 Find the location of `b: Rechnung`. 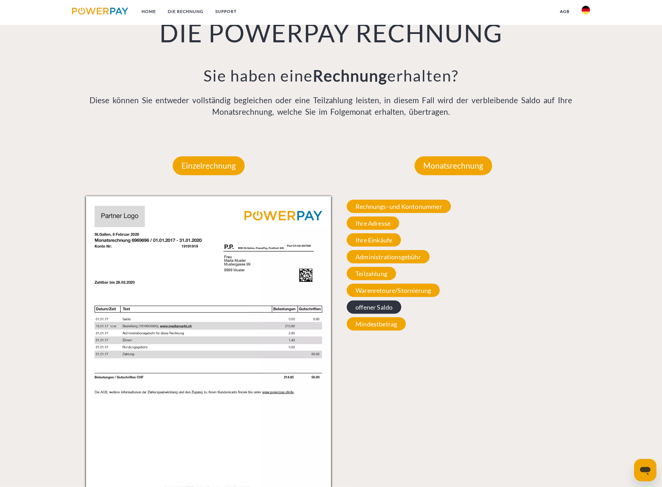

b: Rechnung is located at coordinates (350, 76).